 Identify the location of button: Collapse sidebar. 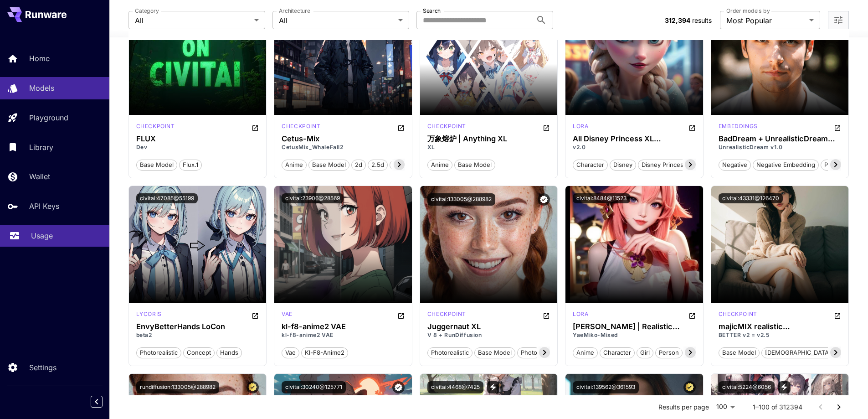
(96, 402).